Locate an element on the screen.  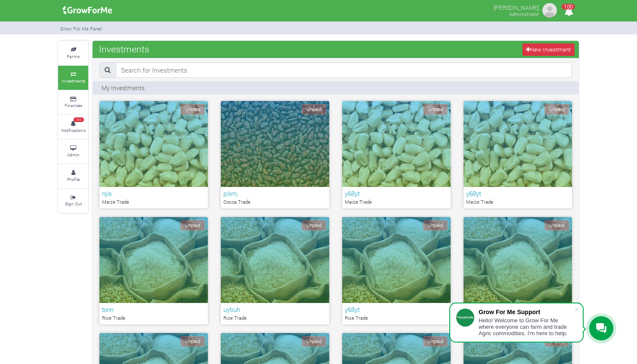
a: Unpaid njis Maize Trade is located at coordinates (154, 155).